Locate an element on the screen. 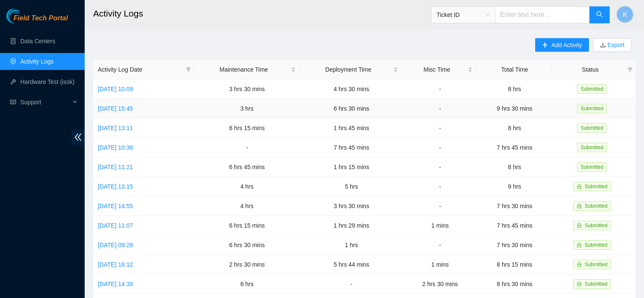 The width and height of the screenshot is (644, 298). a: Export is located at coordinates (615, 45).